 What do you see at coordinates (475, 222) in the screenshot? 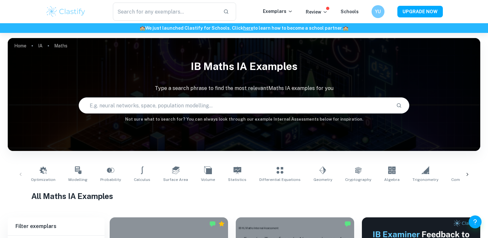
I see `button: Help and Feedback` at bounding box center [475, 222].